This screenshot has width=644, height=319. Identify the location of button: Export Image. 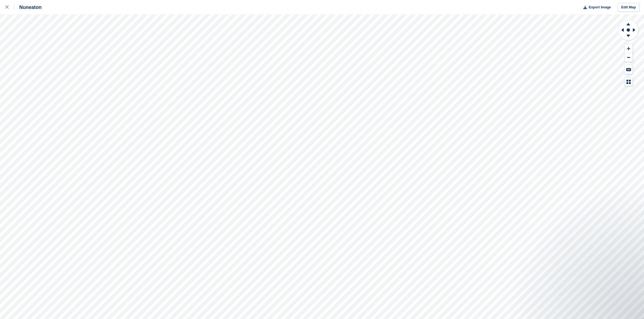
(596, 7).